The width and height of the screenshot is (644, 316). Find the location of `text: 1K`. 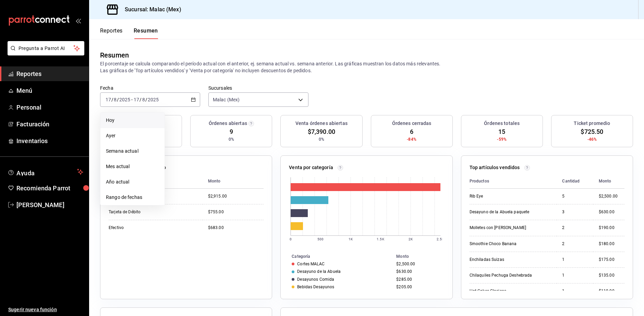

text: 1K is located at coordinates (351, 239).